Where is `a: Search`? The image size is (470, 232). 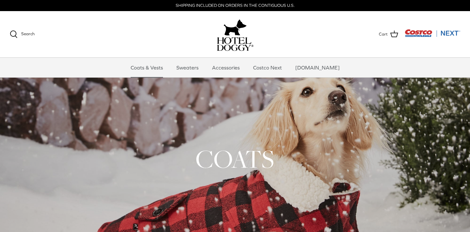
a: Search is located at coordinates (22, 34).